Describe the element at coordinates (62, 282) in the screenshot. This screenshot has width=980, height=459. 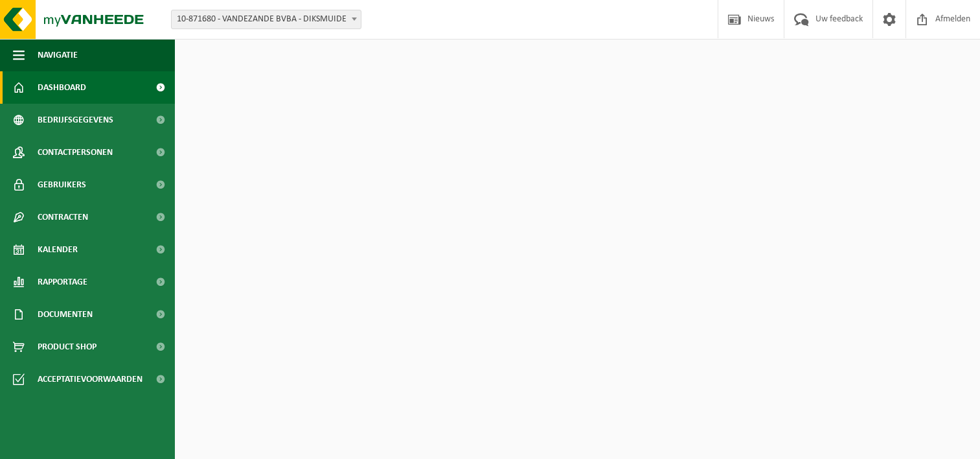
I see `span: Rapportage` at that location.